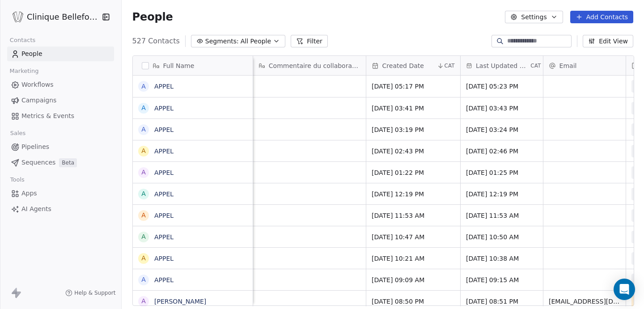 The height and width of the screenshot is (309, 644). Describe the element at coordinates (17, 180) in the screenshot. I see `span: Tools` at that location.